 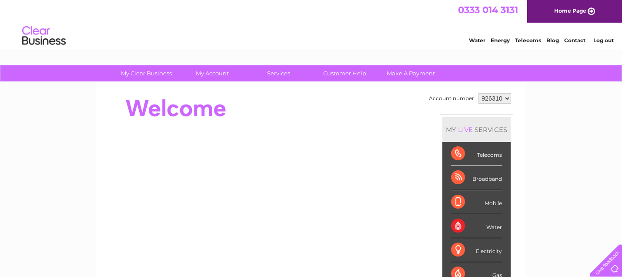 I want to click on div: Water, so click(x=477, y=226).